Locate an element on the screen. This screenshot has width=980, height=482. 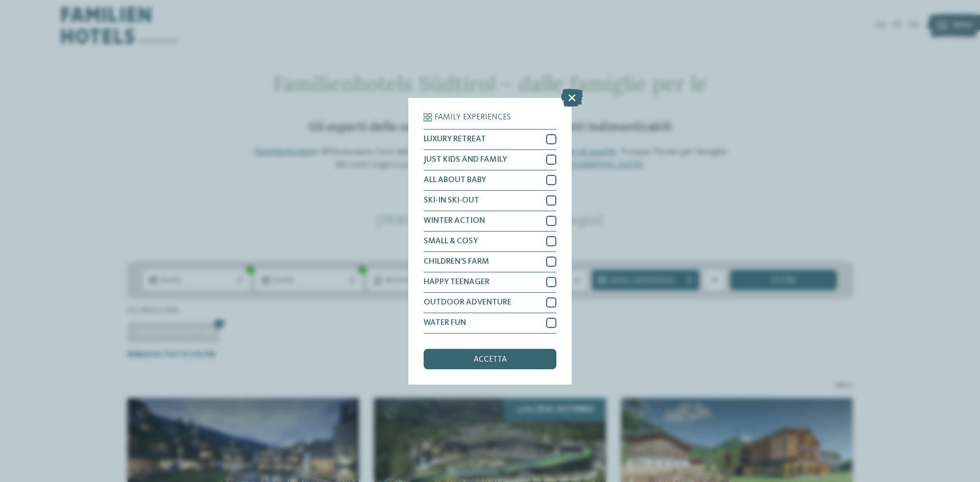
span: WINTER ACTION is located at coordinates (455, 220).